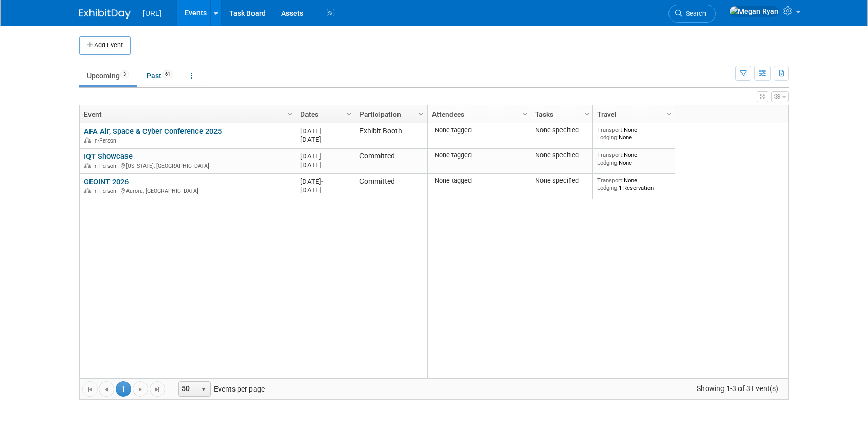 The width and height of the screenshot is (868, 443). Describe the element at coordinates (560, 114) in the screenshot. I see `a: Tasks` at that location.